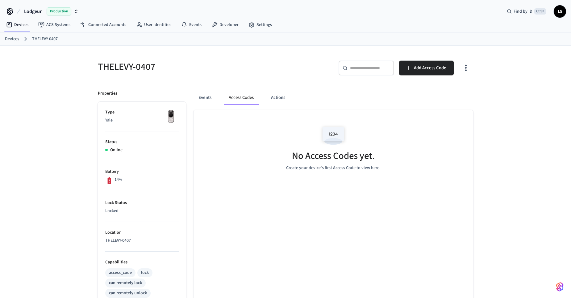  What do you see at coordinates (154, 25) in the screenshot?
I see `a: User Identities` at bounding box center [154, 25].